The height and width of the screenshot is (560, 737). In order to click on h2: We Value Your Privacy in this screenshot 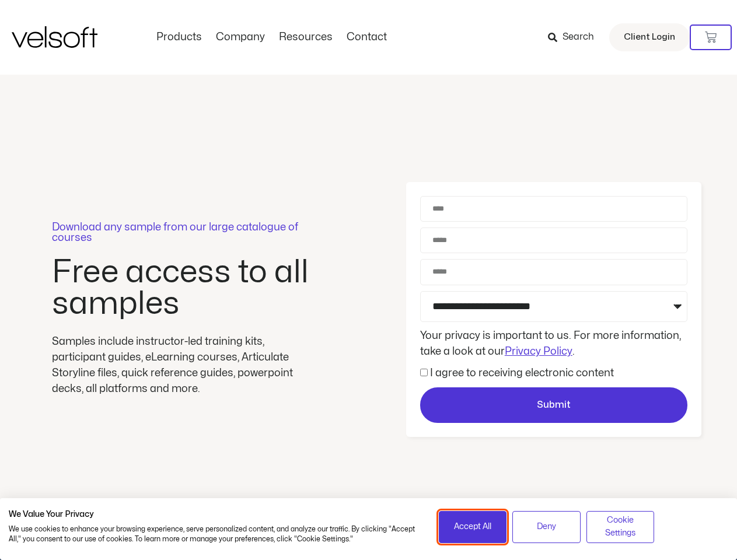, I will do `click(215, 515)`.